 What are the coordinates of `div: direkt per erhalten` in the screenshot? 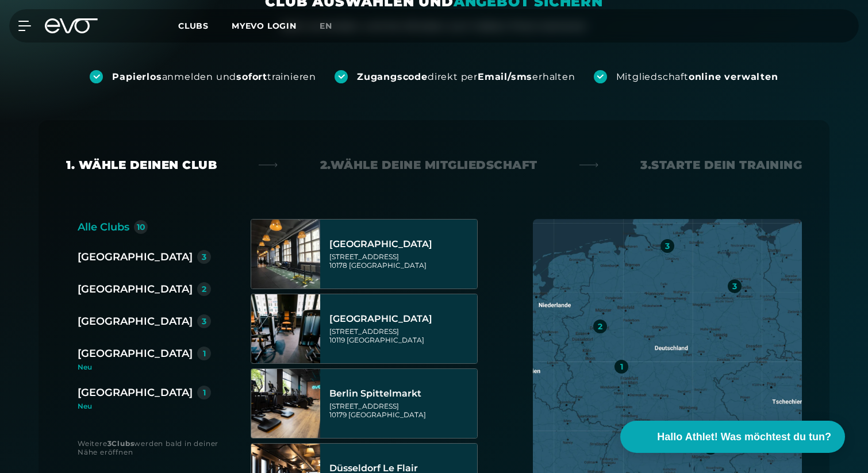 It's located at (466, 77).